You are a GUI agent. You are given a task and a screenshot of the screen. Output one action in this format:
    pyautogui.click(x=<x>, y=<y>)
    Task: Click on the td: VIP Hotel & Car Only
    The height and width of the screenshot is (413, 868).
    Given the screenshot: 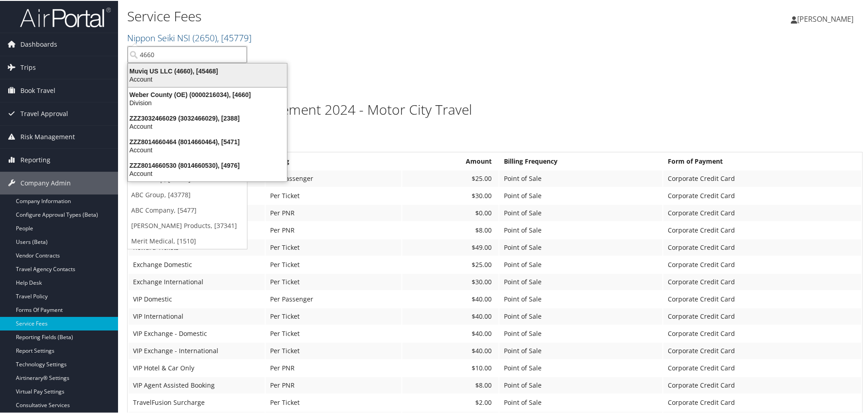 What is the action you would take?
    pyautogui.click(x=196, y=367)
    